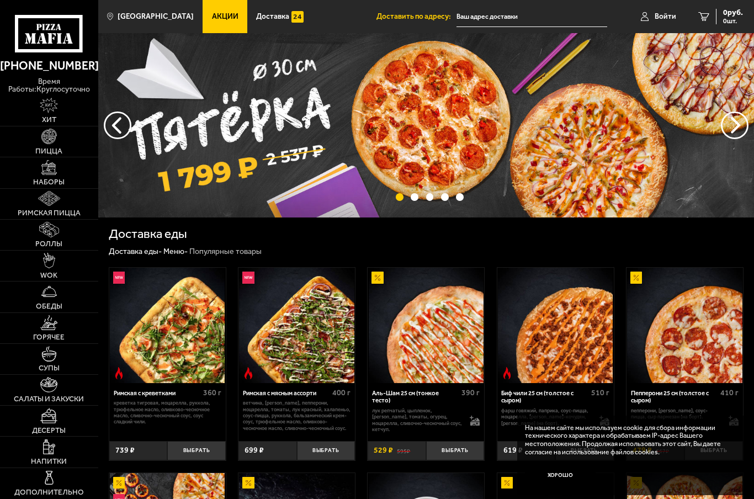 The width and height of the screenshot is (754, 499). What do you see at coordinates (286, 393) in the screenshot?
I see `div: Римская с мясным ассорти` at bounding box center [286, 393].